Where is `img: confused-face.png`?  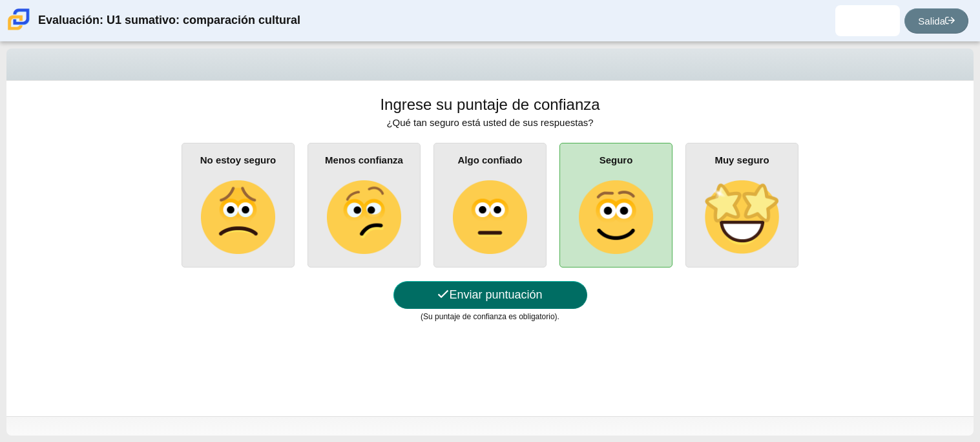 img: confused-face.png is located at coordinates (363, 217).